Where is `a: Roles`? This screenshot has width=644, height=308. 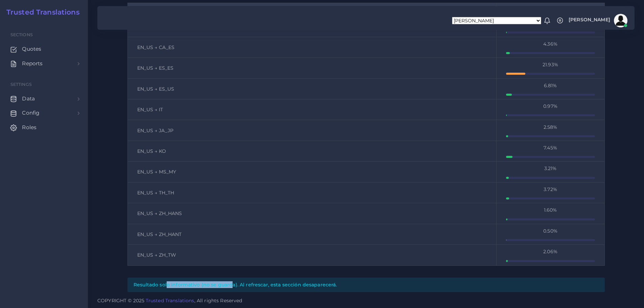 a: Roles is located at coordinates (44, 128).